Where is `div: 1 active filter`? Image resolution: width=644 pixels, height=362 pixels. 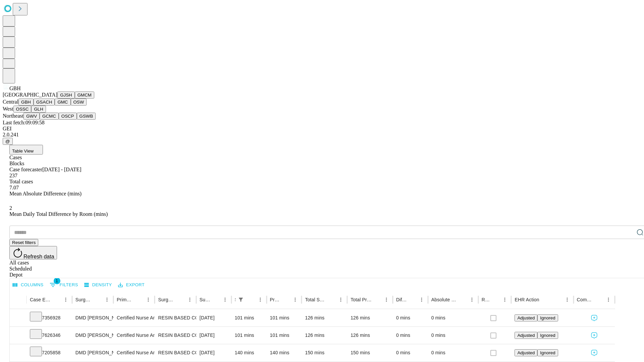
div: 1 active filter is located at coordinates (241, 300).